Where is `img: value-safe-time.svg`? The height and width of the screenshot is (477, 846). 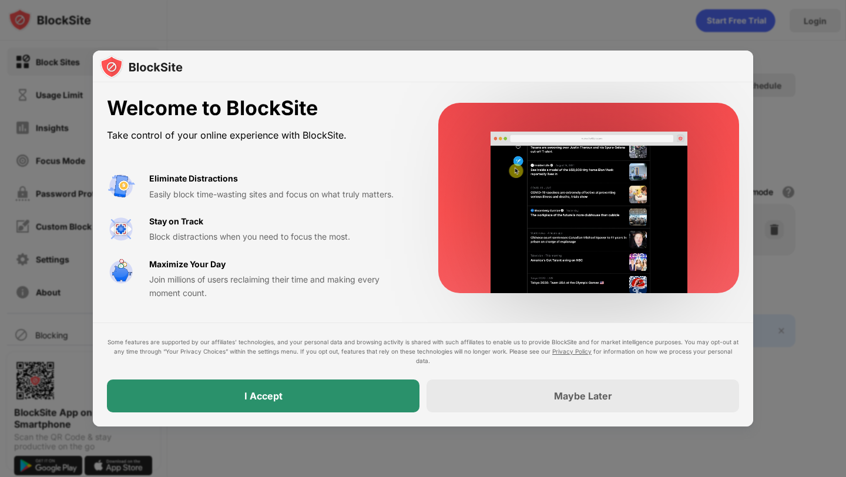
img: value-safe-time.svg is located at coordinates (121, 272).